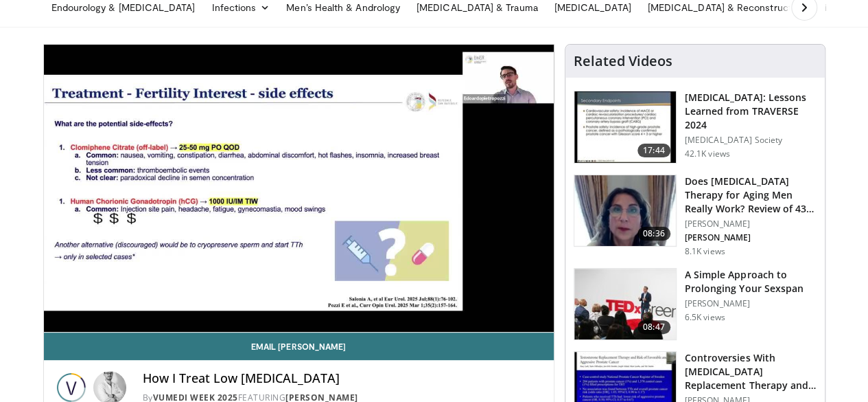 The image size is (868, 402). Describe the element at coordinates (654, 233) in the screenshot. I see `span: 08:36` at that location.